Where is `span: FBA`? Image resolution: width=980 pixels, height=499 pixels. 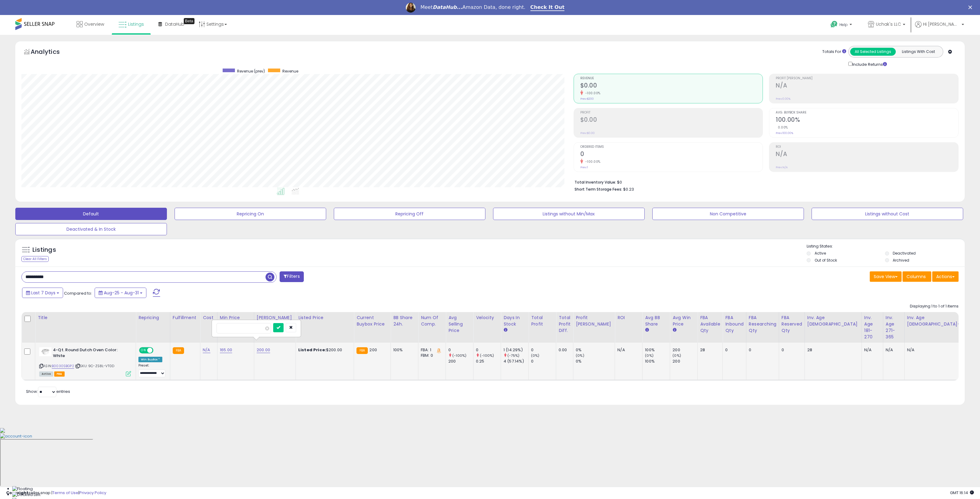
span: FBA is located at coordinates (60, 374).